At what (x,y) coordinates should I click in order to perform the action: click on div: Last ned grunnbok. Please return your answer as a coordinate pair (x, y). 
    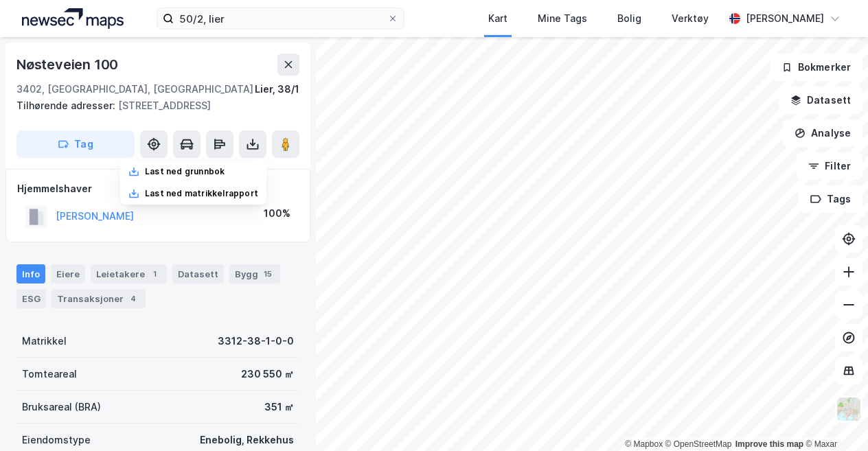
    Looking at the image, I should click on (185, 171).